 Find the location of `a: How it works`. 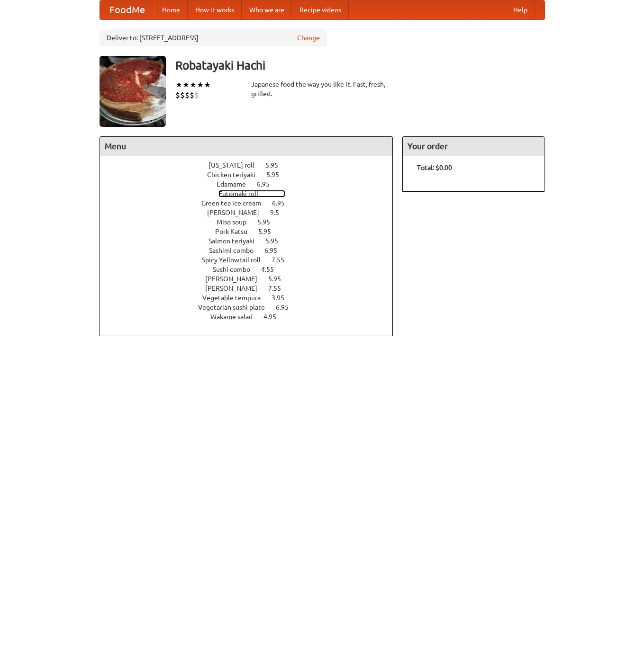

a: How it works is located at coordinates (214, 10).